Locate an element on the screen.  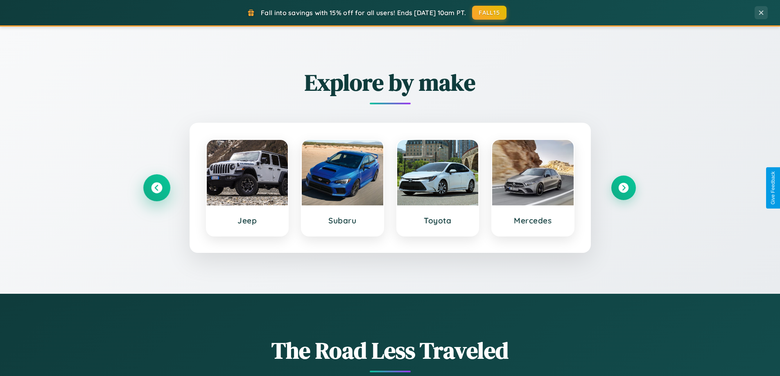
div: Give Feedback is located at coordinates (773, 188).